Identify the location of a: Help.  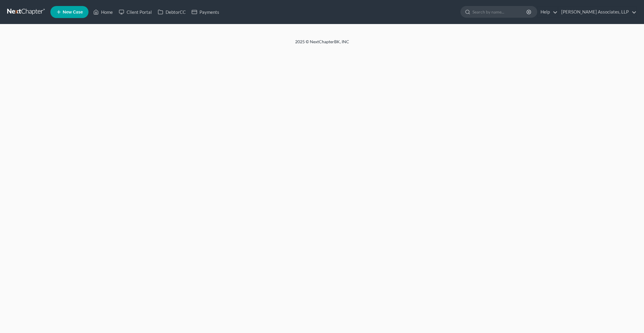
(548, 12).